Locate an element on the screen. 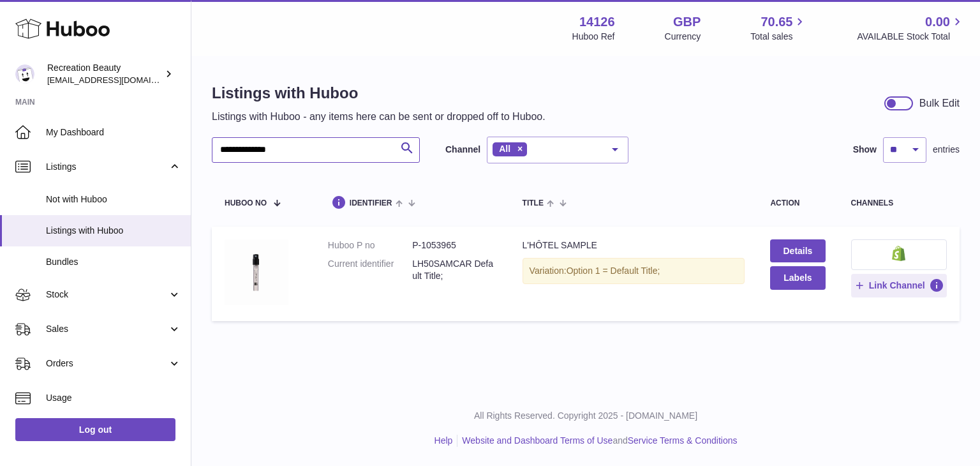 Image resolution: width=980 pixels, height=466 pixels. strong: 14126 is located at coordinates (597, 22).